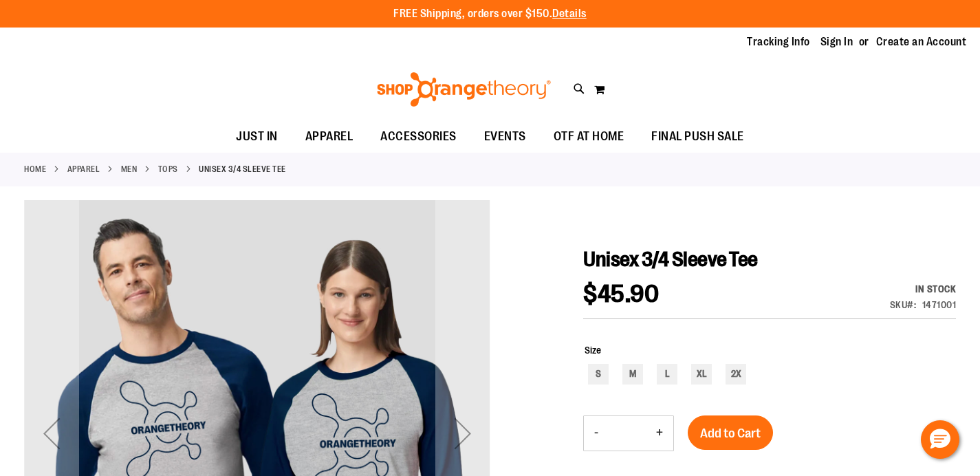 The image size is (980, 476). Describe the element at coordinates (670, 259) in the screenshot. I see `span: Unisex 3/4 Sleeve Tee` at that location.